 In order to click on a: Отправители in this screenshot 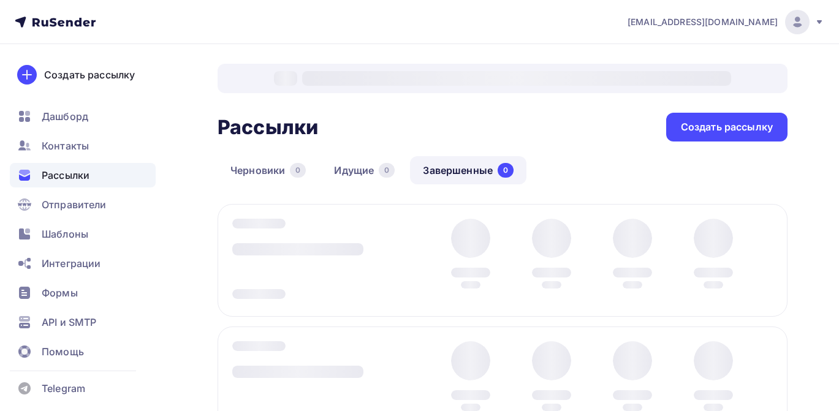, I will do `click(83, 205)`.